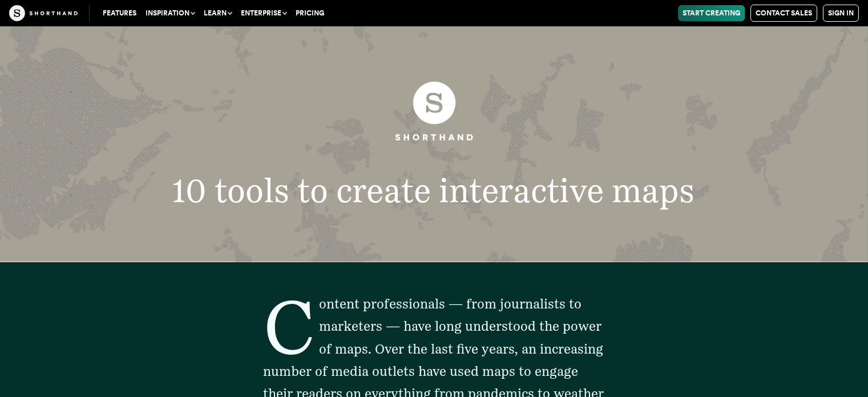 The height and width of the screenshot is (397, 868). I want to click on button: Learn, so click(217, 13).